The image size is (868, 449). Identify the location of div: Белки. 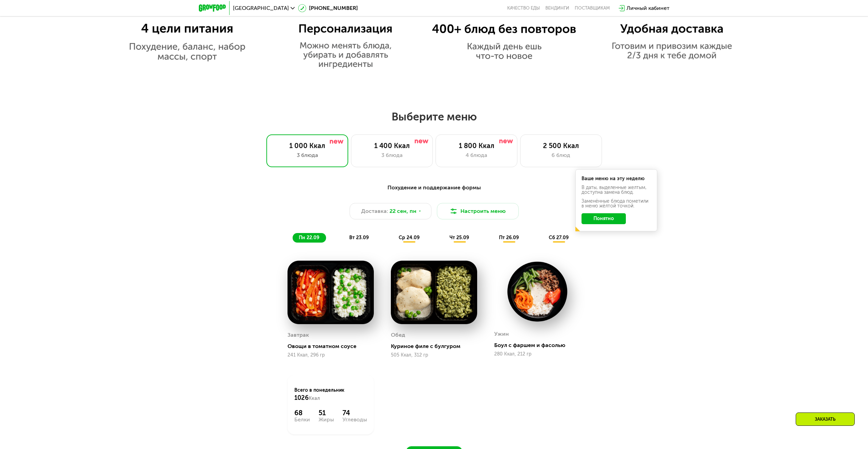
(302, 420).